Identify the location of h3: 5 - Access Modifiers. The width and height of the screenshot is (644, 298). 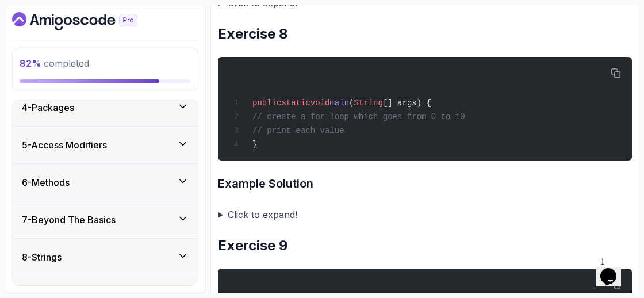
(64, 145).